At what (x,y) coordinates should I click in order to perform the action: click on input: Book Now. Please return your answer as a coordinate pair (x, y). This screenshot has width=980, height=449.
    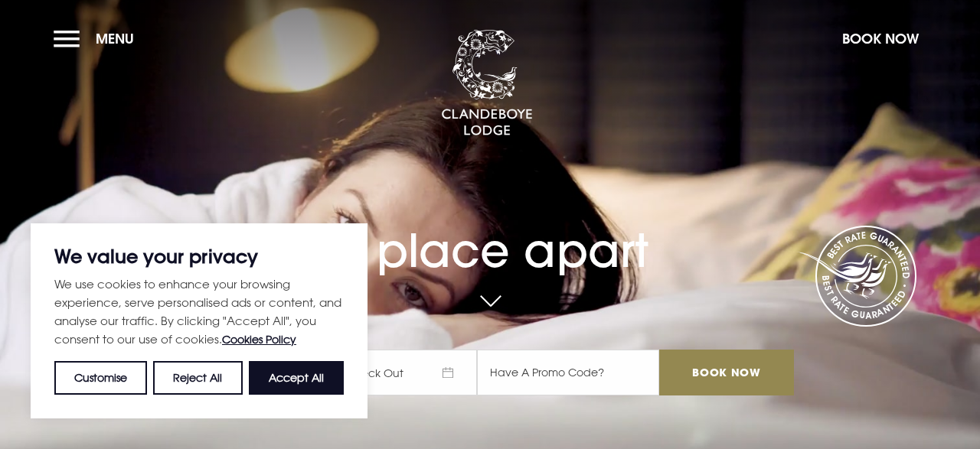
    Looking at the image, I should click on (726, 372).